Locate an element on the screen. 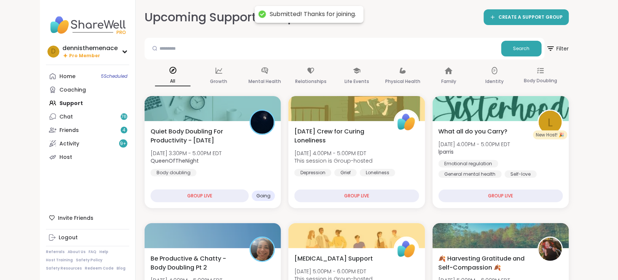 This screenshot has width=618, height=280. div: Emotional regulation is located at coordinates (468, 164).